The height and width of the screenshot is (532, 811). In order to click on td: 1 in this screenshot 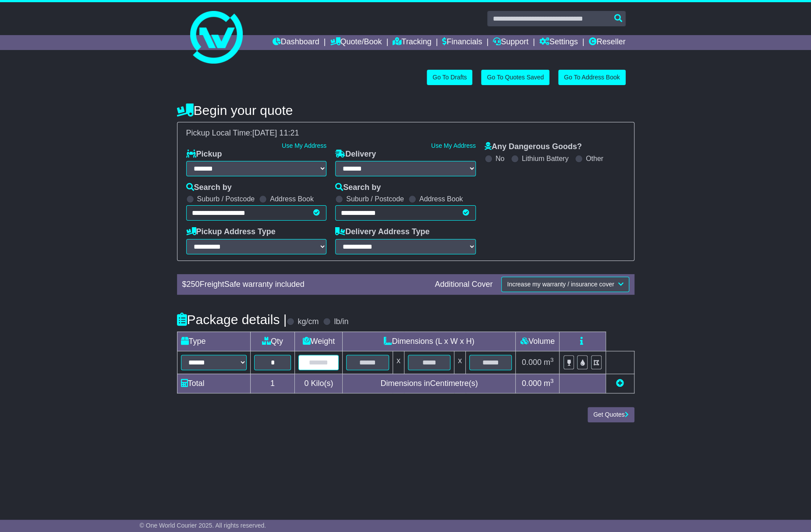, I will do `click(273, 383)`.